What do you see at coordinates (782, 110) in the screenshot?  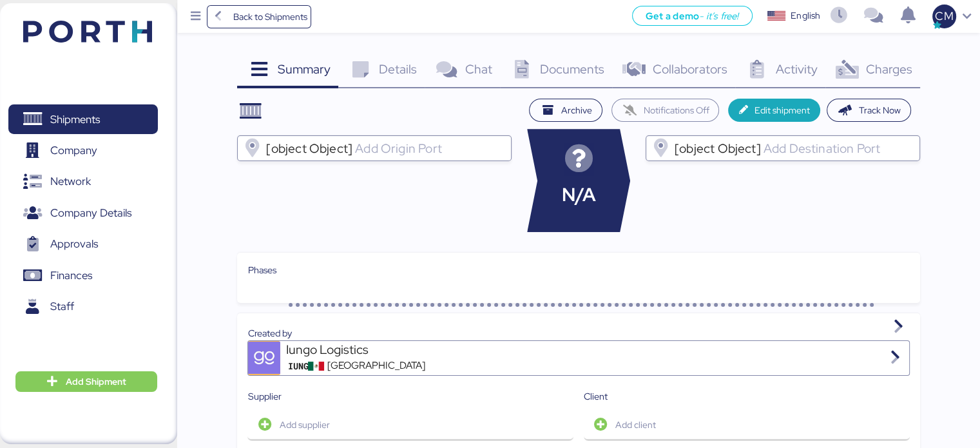 I see `span: Edit shipment` at bounding box center [782, 110].